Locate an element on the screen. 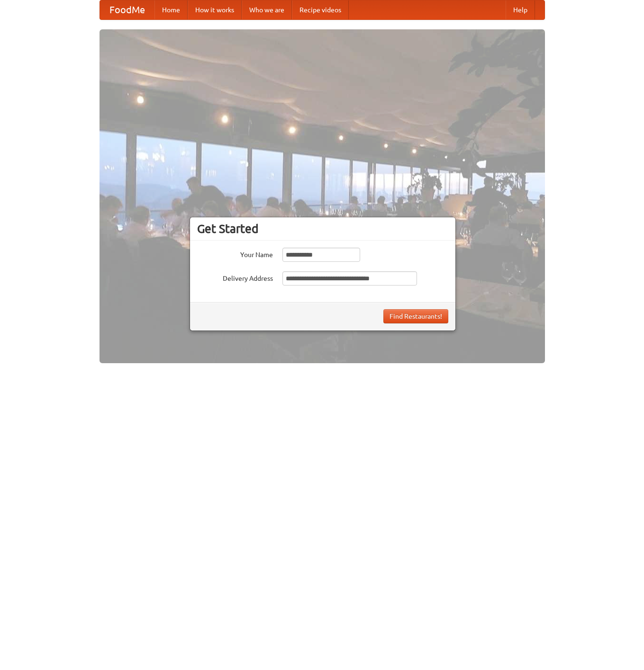  a: Who we are is located at coordinates (266, 10).